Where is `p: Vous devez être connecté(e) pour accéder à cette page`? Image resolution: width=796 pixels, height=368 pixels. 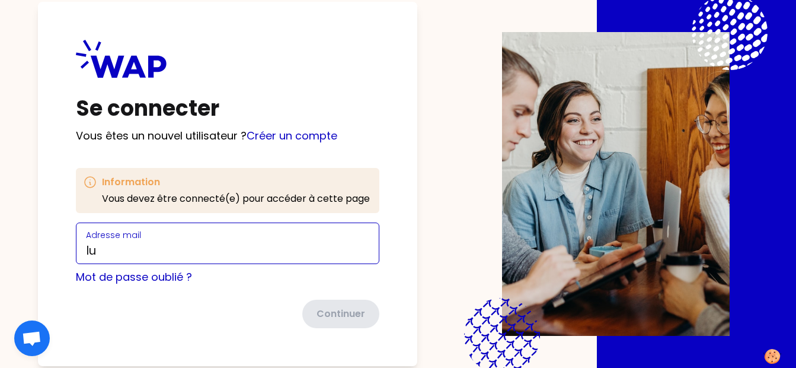
p: Vous devez être connecté(e) pour accéder à cette page is located at coordinates (236, 199).